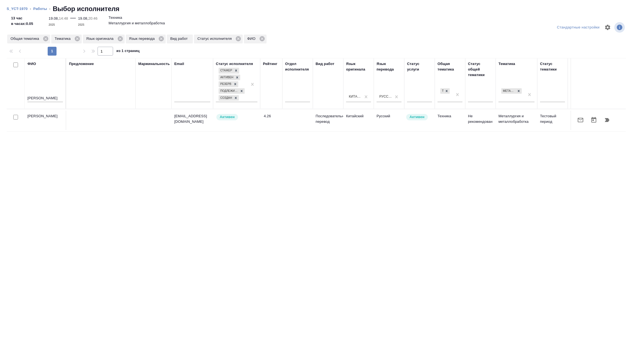 The image size is (637, 364). What do you see at coordinates (180, 39) in the screenshot?
I see `p: Вид работ` at bounding box center [180, 39].